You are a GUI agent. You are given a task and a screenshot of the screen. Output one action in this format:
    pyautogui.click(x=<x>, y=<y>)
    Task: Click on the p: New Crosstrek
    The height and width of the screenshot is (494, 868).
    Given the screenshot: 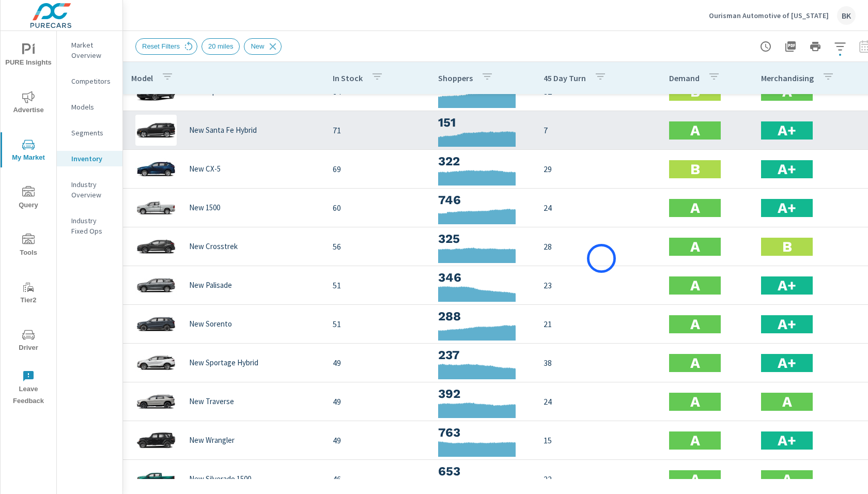 What is the action you would take?
    pyautogui.click(x=213, y=246)
    